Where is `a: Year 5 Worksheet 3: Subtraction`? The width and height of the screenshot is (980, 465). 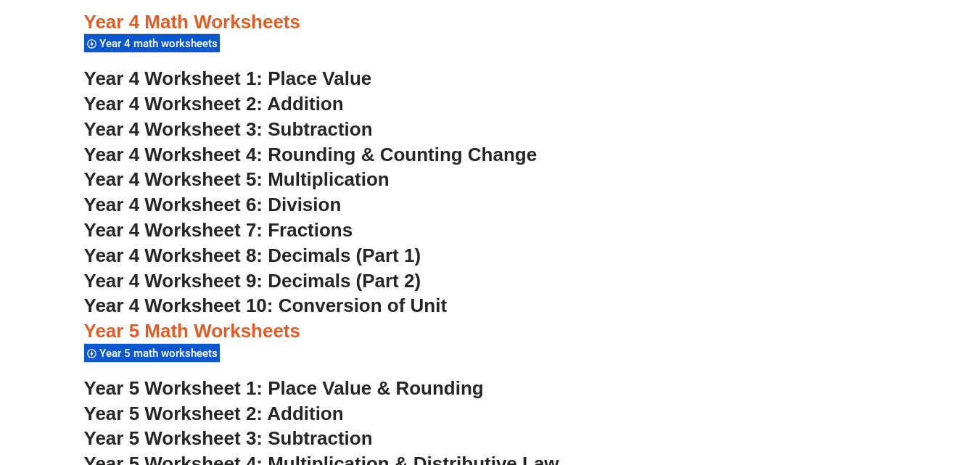 a: Year 5 Worksheet 3: Subtraction is located at coordinates (228, 438).